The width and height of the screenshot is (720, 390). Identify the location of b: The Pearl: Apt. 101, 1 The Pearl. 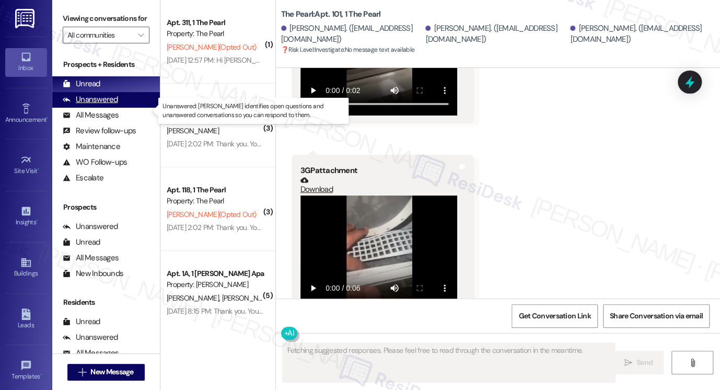
(331, 14).